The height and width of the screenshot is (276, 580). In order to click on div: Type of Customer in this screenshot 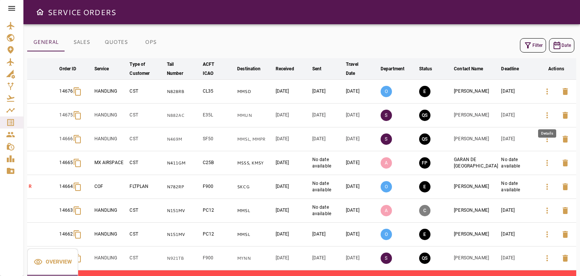, I will do `click(142, 69)`.